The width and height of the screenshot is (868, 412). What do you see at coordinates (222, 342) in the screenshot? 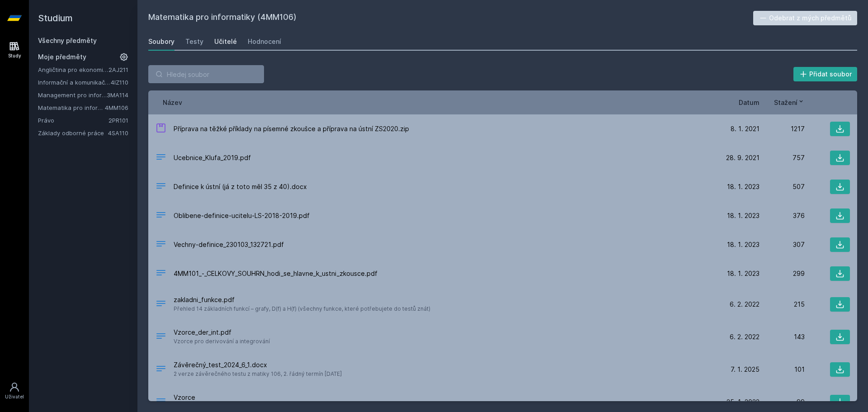
I see `span: Vzorce pro derivování a integrování` at bounding box center [222, 342].